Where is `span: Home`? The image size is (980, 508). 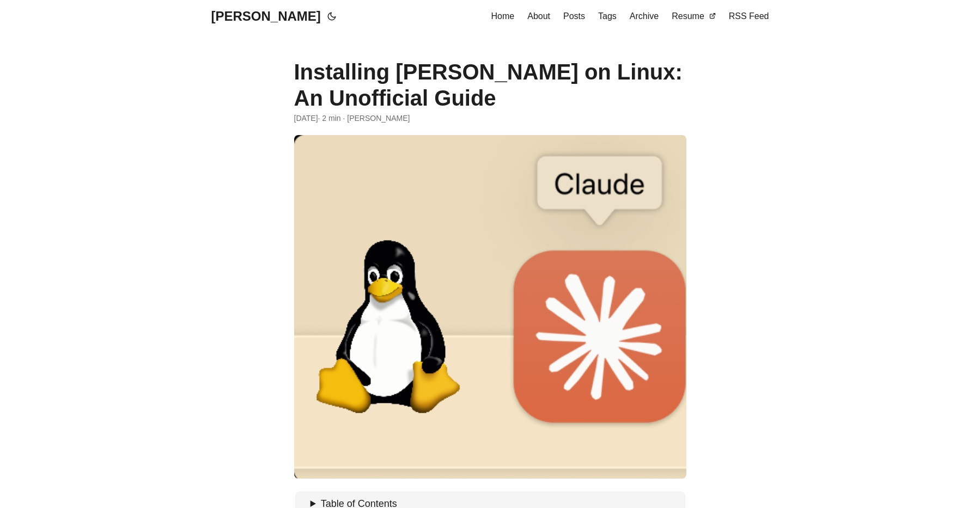
span: Home is located at coordinates (503, 16).